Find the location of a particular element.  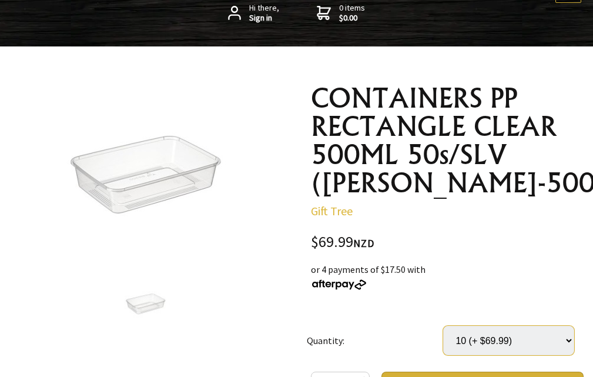

span: 0 items is located at coordinates (352, 13).